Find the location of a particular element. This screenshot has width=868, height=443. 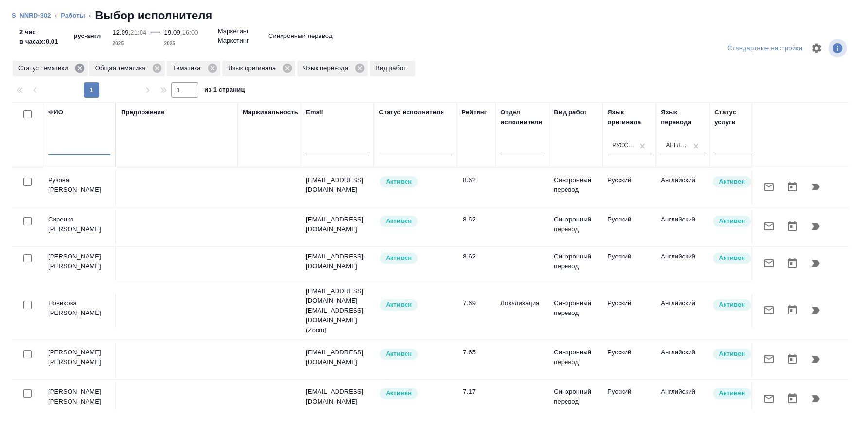

div: Рейтинг is located at coordinates (474, 112).